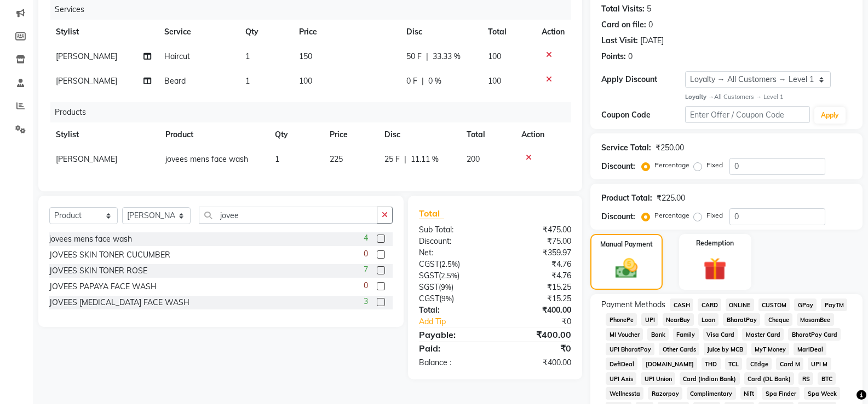 This screenshot has width=868, height=404. I want to click on div: Card on file:, so click(624, 25).